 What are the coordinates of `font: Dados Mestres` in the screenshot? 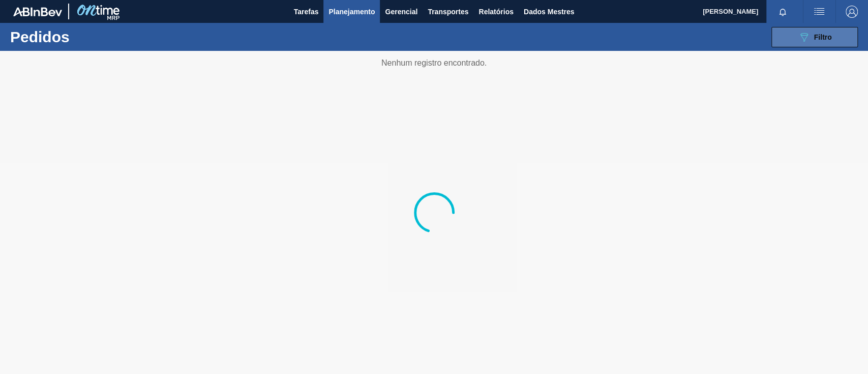 It's located at (549, 12).